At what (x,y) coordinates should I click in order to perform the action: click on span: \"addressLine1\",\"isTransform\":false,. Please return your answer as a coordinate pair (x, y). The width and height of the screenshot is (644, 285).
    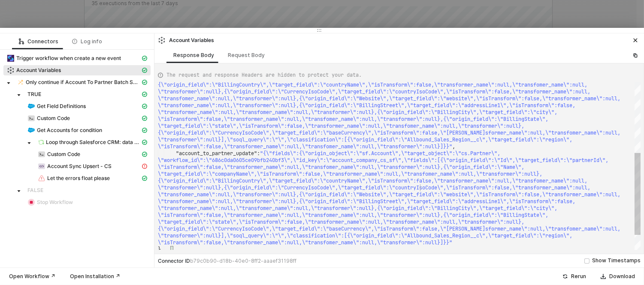
    Looking at the image, I should click on (517, 201).